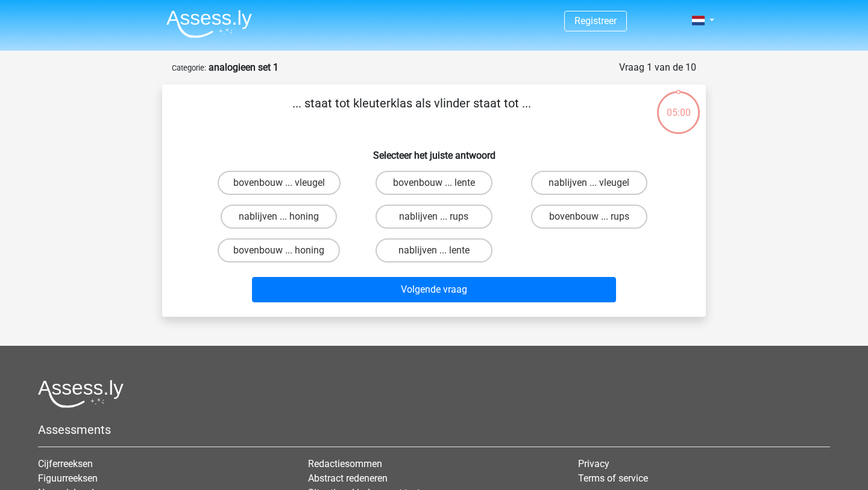 This screenshot has width=868, height=490. Describe the element at coordinates (433, 250) in the screenshot. I see `label: nablijven ... lente` at that location.